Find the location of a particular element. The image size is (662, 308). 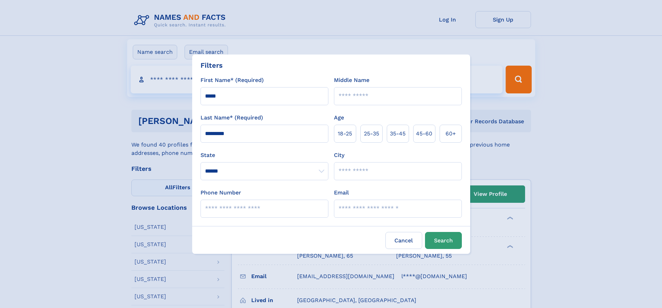

span: 25‑35 is located at coordinates (372, 134).